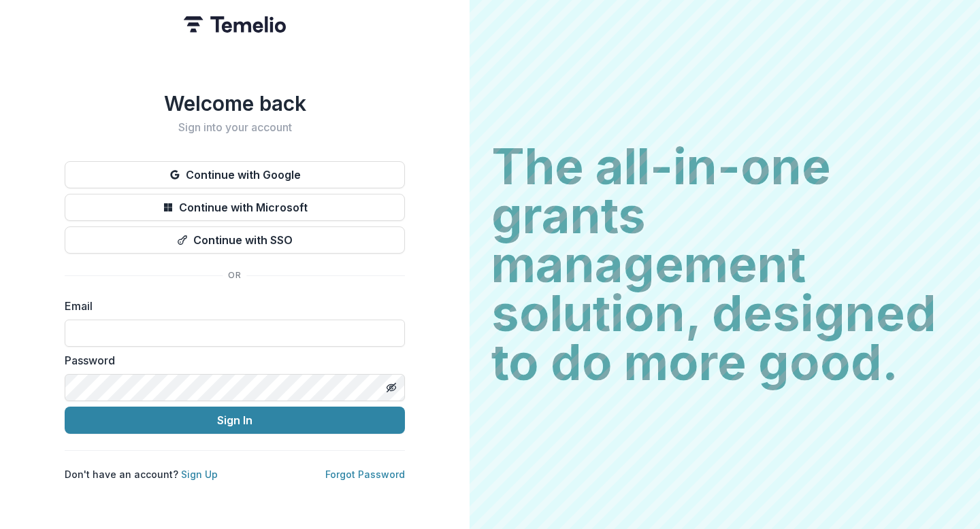 This screenshot has width=980, height=529. Describe the element at coordinates (235, 207) in the screenshot. I see `button: Continue with Microsoft` at that location.